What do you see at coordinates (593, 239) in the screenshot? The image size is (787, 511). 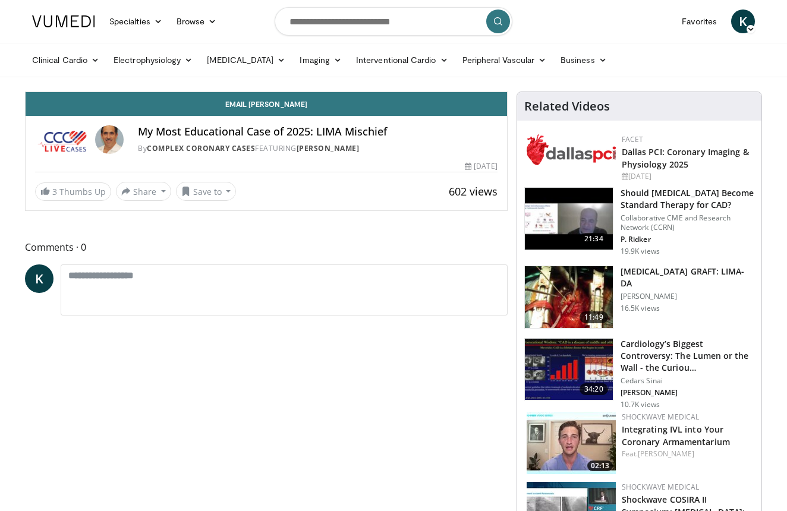 I see `span: 21:34` at bounding box center [593, 239].